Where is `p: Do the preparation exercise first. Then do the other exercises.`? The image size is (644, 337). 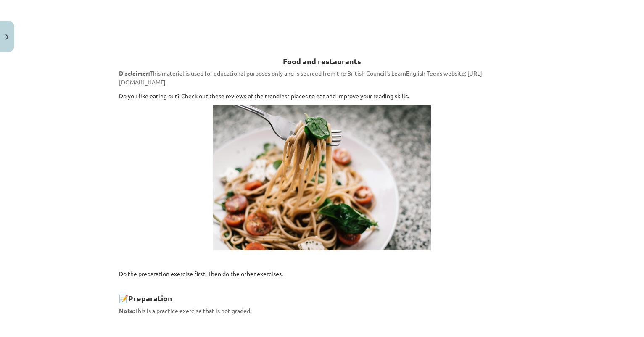 p: Do the preparation exercise first. Then do the other exercises. is located at coordinates (322, 274).